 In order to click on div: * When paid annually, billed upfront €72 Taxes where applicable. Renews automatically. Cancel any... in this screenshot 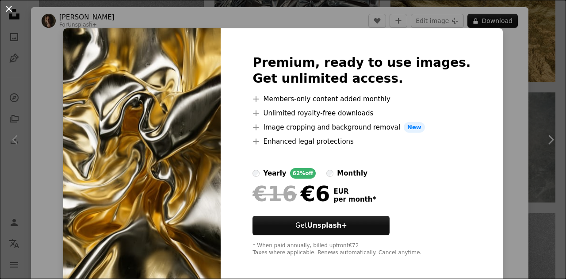, I will do `click(362, 250)`.